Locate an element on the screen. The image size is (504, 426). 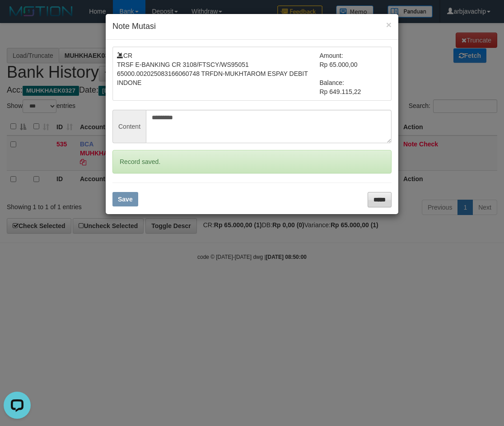
h4: Note Mutasi is located at coordinates (252, 27).